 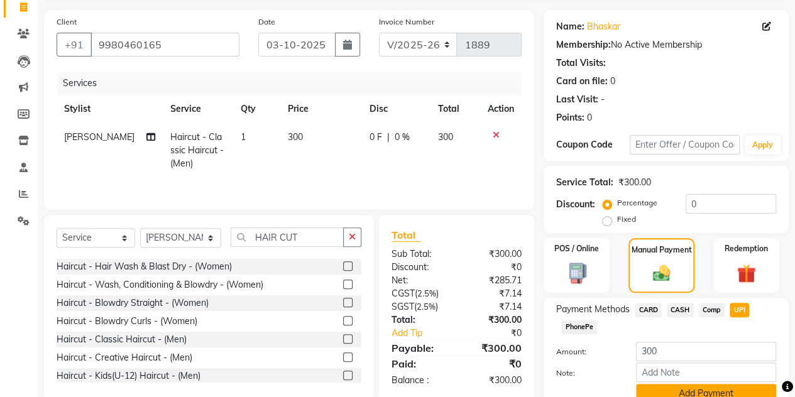 I want to click on span: Comp, so click(x=712, y=310).